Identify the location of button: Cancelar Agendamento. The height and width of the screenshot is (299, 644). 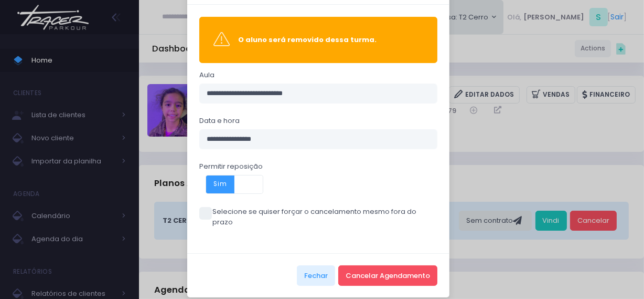
(388, 275).